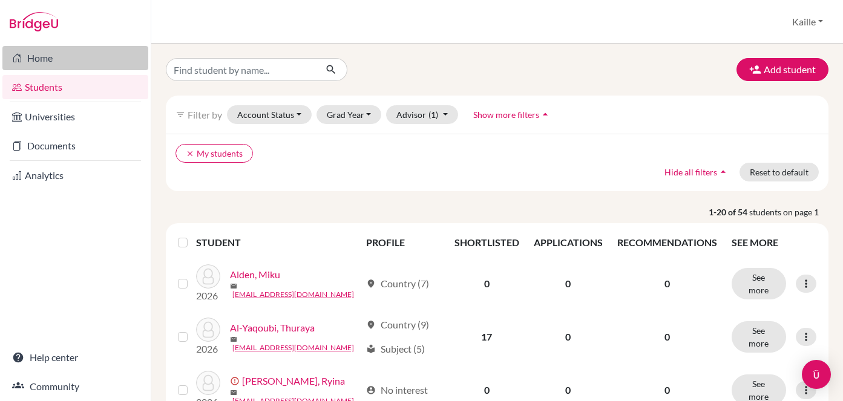  I want to click on button: Account Status, so click(269, 114).